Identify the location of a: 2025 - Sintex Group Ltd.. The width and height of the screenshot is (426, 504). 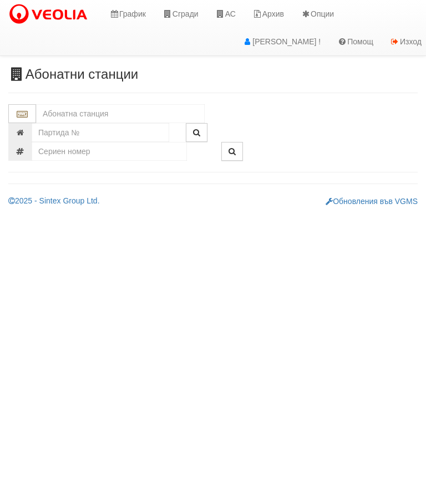
(54, 201).